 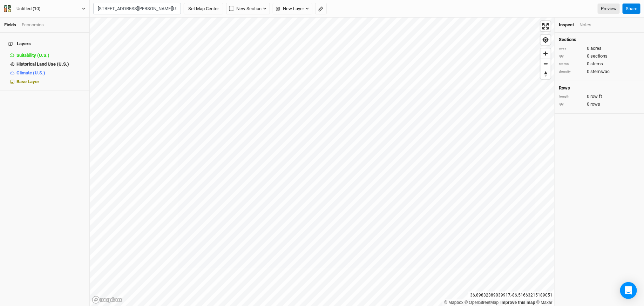 What do you see at coordinates (609, 9) in the screenshot?
I see `a: Preview` at bounding box center [609, 9].